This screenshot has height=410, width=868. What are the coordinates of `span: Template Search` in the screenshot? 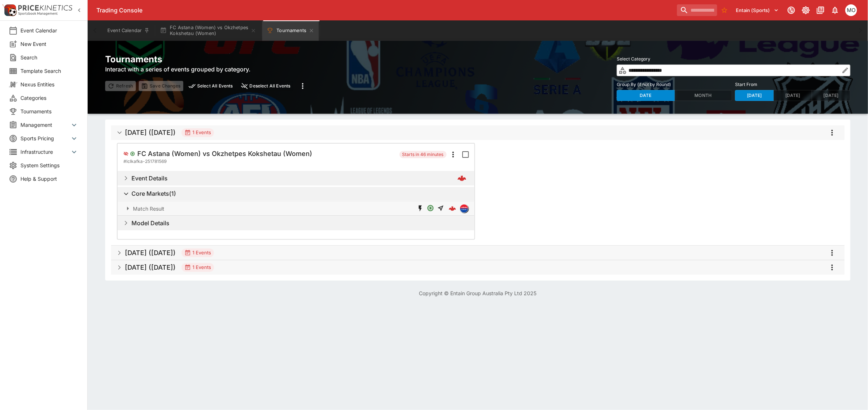 It's located at (50, 71).